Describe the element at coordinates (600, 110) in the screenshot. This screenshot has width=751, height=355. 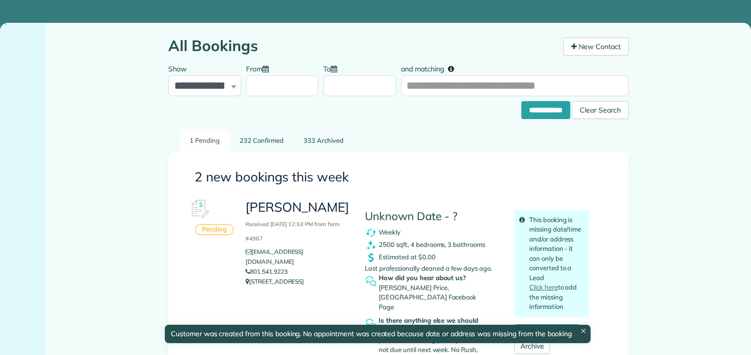
I see `div: Clear Search` at that location.